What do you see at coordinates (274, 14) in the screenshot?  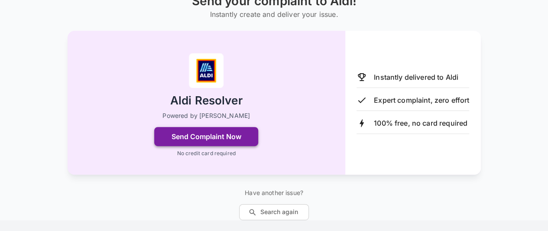 I see `h6: Instantly create and deliver your issue.` at bounding box center [274, 14].